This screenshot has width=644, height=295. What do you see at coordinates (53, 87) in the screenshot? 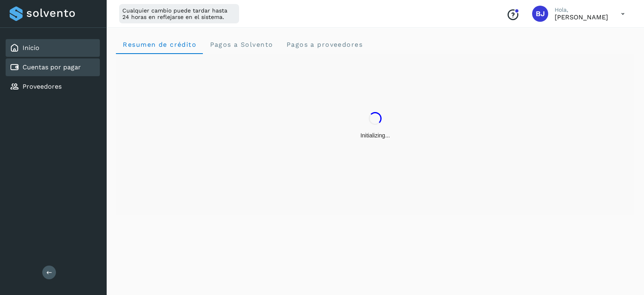
I see `div: Proveedores` at bounding box center [53, 87].